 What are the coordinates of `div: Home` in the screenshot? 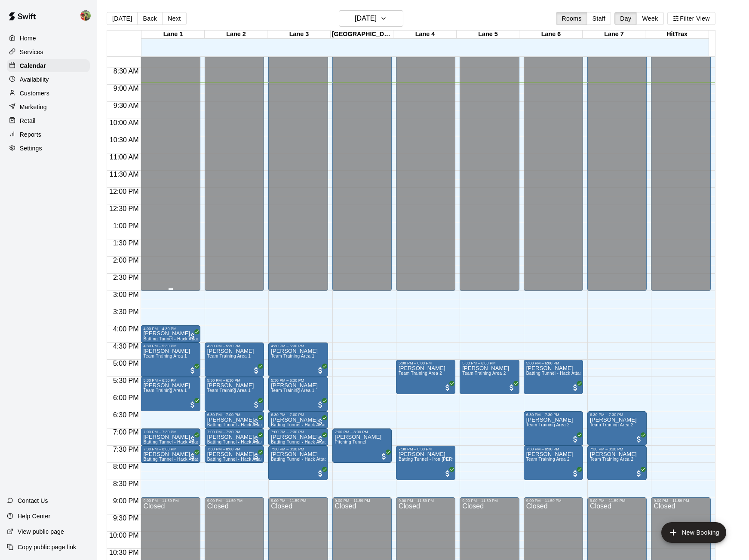 It's located at (48, 38).